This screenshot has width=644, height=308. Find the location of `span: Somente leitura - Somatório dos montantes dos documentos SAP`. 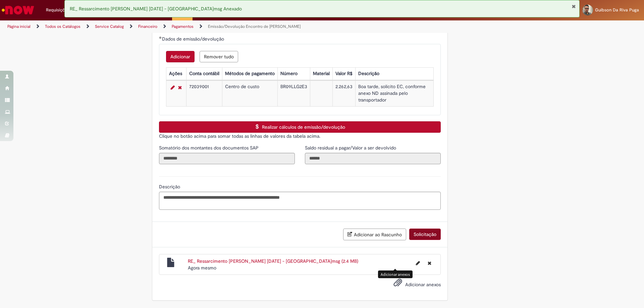

span: Somente leitura - Somatório dos montantes dos documentos SAP is located at coordinates (210, 148).